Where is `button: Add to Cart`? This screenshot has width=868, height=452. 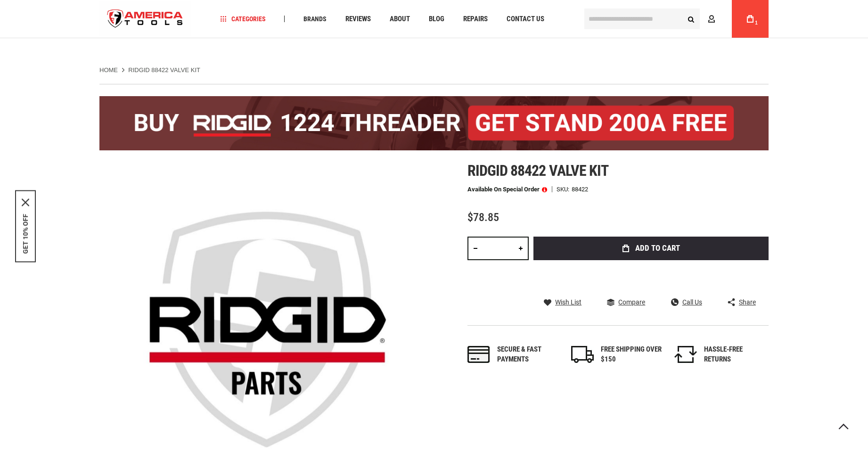 button: Add to Cart is located at coordinates (651, 248).